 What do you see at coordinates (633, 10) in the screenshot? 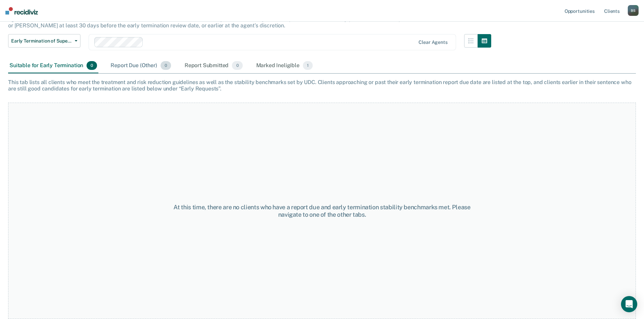
I see `button: BS` at bounding box center [633, 10].